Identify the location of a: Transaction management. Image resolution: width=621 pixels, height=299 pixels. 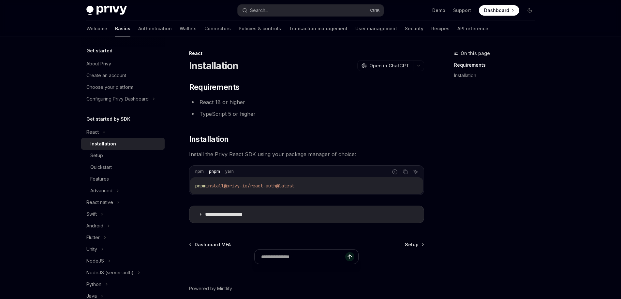
(318, 29).